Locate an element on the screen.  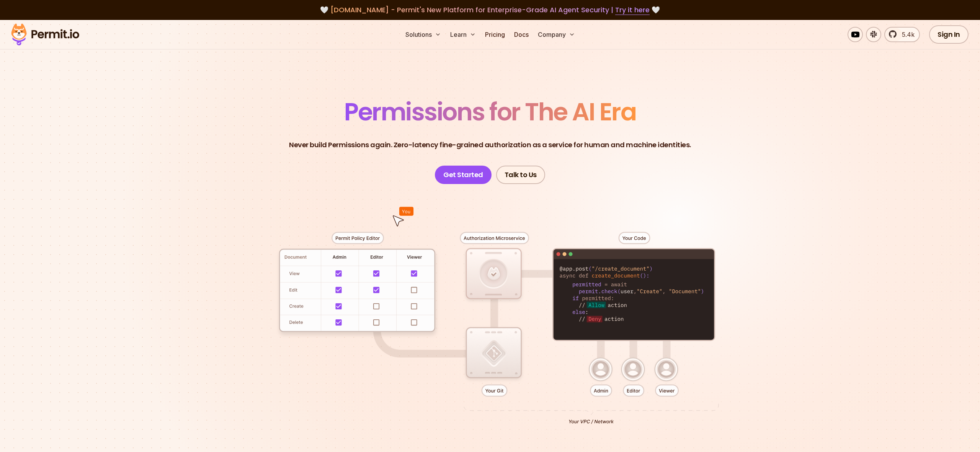
span: 5.4k is located at coordinates (906, 35).